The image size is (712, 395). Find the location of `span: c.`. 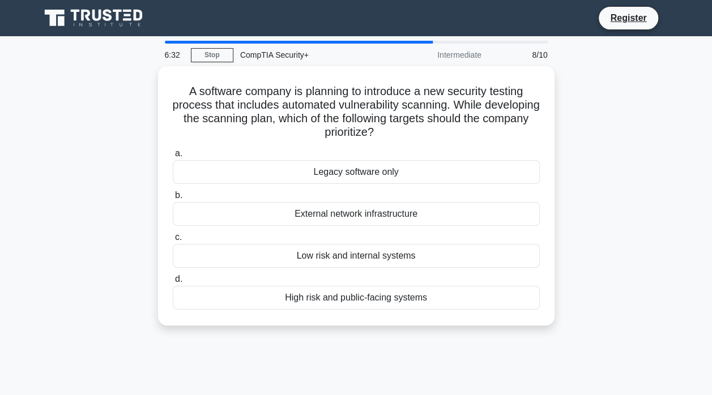

span: c. is located at coordinates (178, 237).